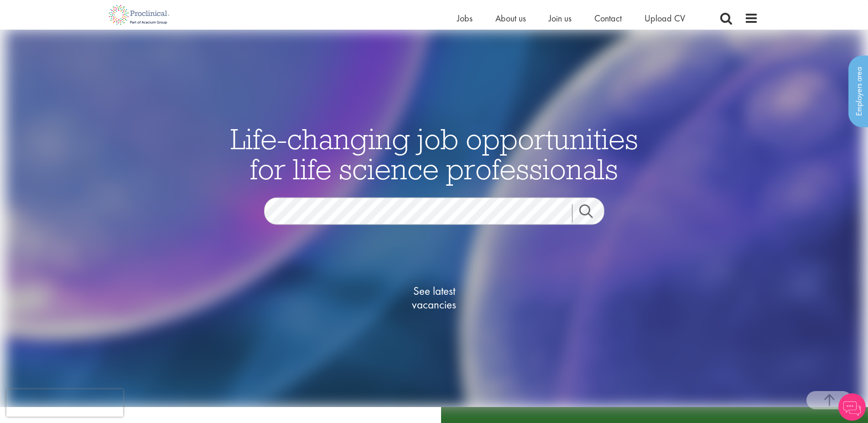  What do you see at coordinates (560, 18) in the screenshot?
I see `a: Join us` at bounding box center [560, 18].